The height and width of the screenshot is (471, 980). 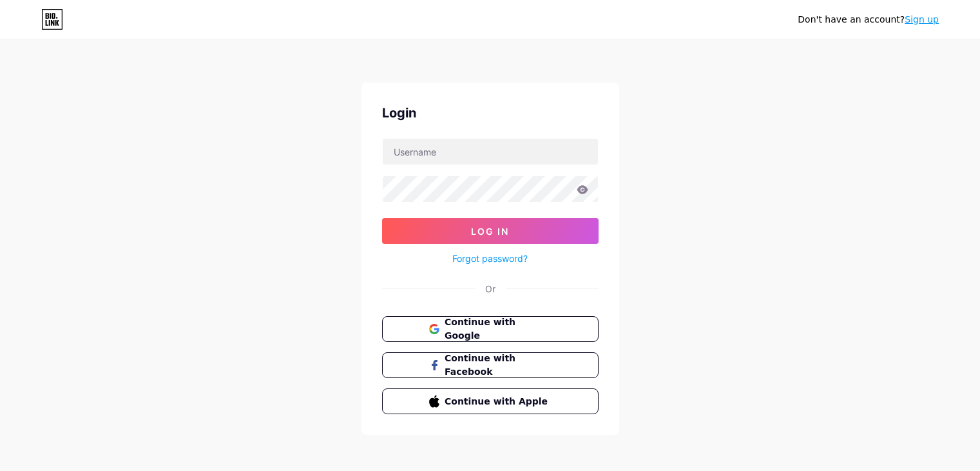 What do you see at coordinates (490, 401) in the screenshot?
I see `a: Continue with Apple` at bounding box center [490, 401].